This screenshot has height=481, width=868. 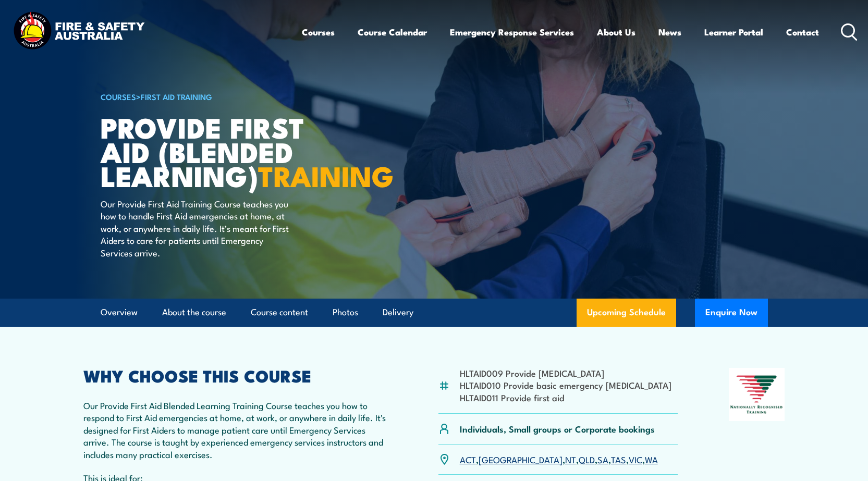 I want to click on p: Our Provide First Aid Blended Learning Training Course teaches you how to respond to First Aid em..., so click(x=235, y=429).